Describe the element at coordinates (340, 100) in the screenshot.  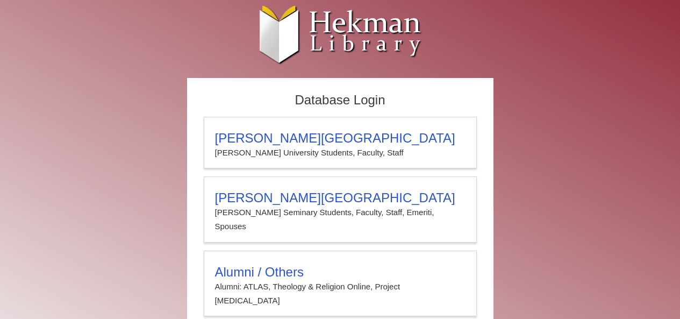
I see `h2: Database Login` at that location.